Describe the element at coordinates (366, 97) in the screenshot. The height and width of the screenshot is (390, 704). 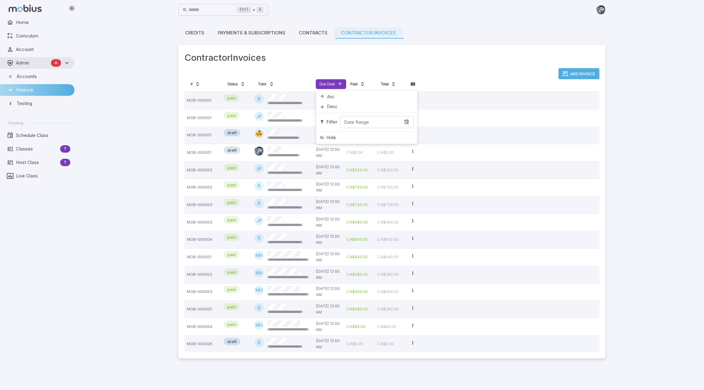
I see `div: Asc` at that location.